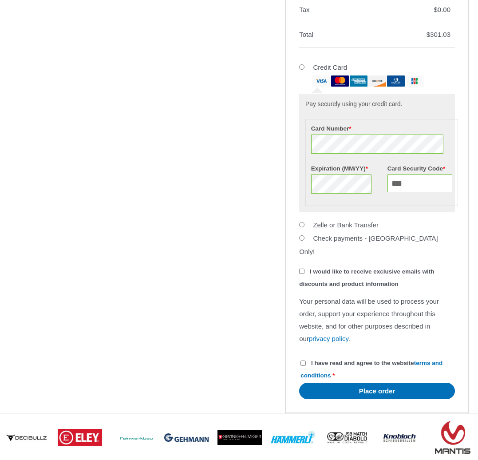  Describe the element at coordinates (377, 320) in the screenshot. I see `p: Your personal data will be used to process your order, support your experience throughout this we...` at that location.